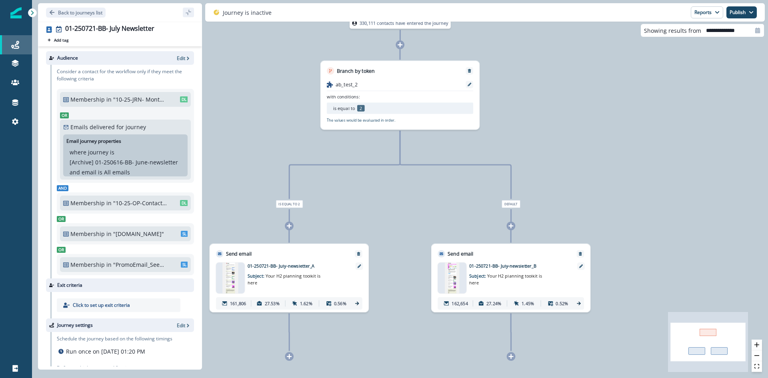 Image resolution: width=768 pixels, height=378 pixels. I want to click on div: 330,111 contacts have entered the journey, so click(400, 23).